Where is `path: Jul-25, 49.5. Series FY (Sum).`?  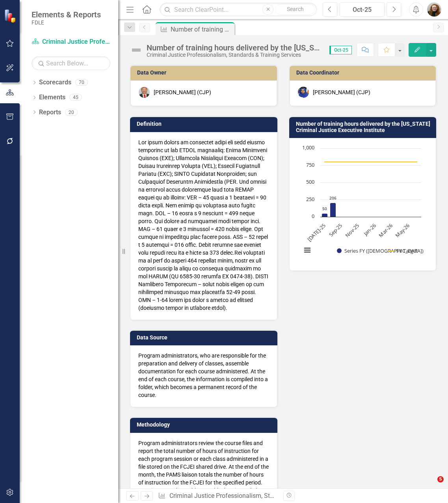 path: Jul-25, 49.5. Series FY (Sum). is located at coordinates (324, 215).